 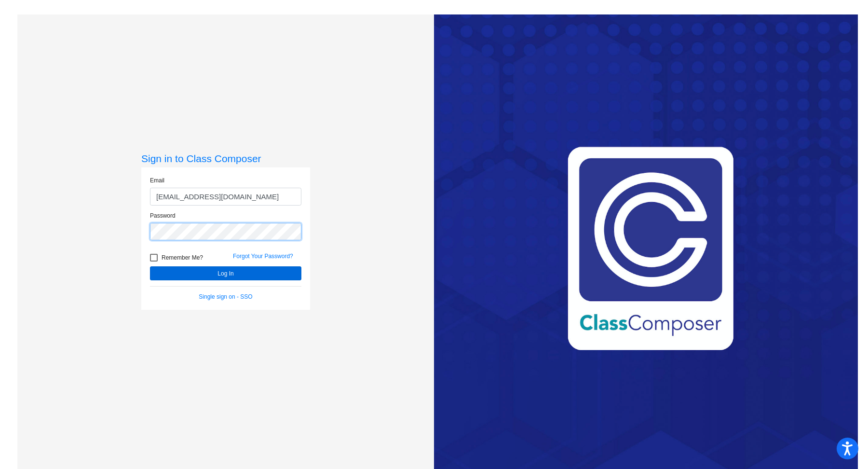 What do you see at coordinates (182, 258) in the screenshot?
I see `span: Remember Me?` at bounding box center [182, 258].